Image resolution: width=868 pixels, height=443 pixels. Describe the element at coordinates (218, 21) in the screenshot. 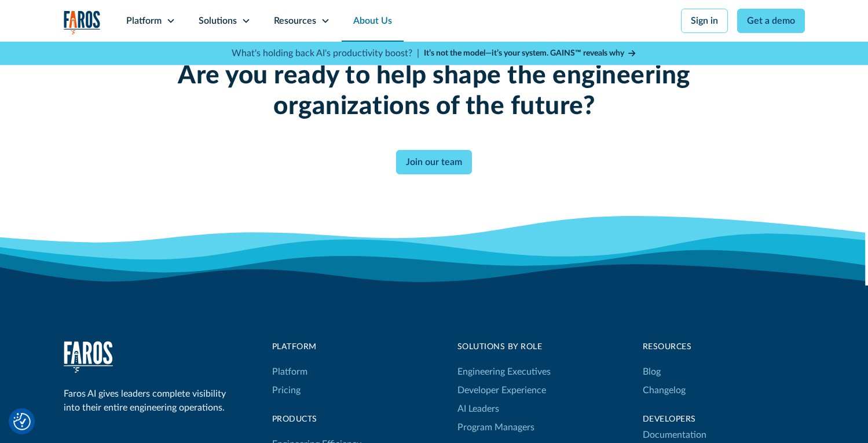

I see `div: Solutions` at that location.